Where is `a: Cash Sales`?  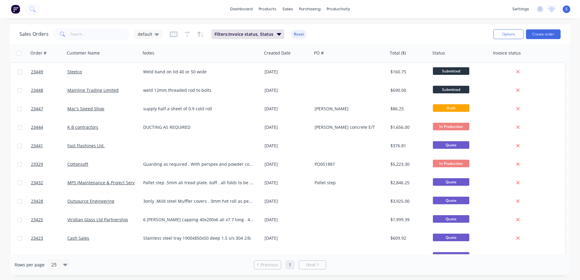 a: Cash Sales is located at coordinates (78, 238).